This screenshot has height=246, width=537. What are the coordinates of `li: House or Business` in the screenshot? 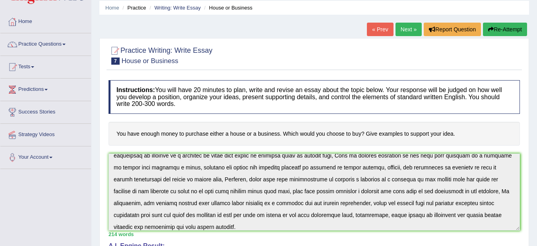 It's located at (227, 8).